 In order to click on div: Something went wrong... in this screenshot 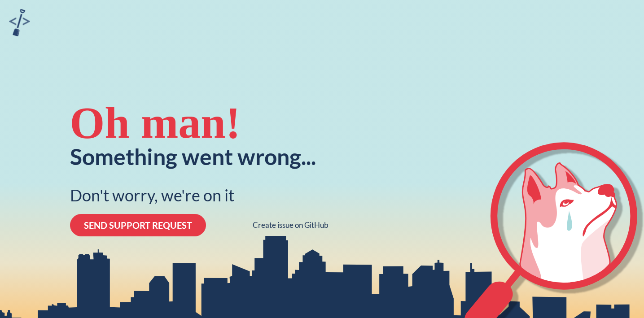, I will do `click(193, 156)`.